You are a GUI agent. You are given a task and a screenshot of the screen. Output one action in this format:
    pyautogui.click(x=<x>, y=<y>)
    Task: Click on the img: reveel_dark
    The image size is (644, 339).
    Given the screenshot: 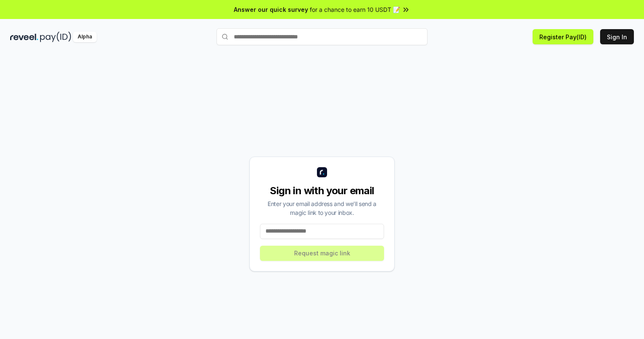 What is the action you would take?
    pyautogui.click(x=24, y=37)
    